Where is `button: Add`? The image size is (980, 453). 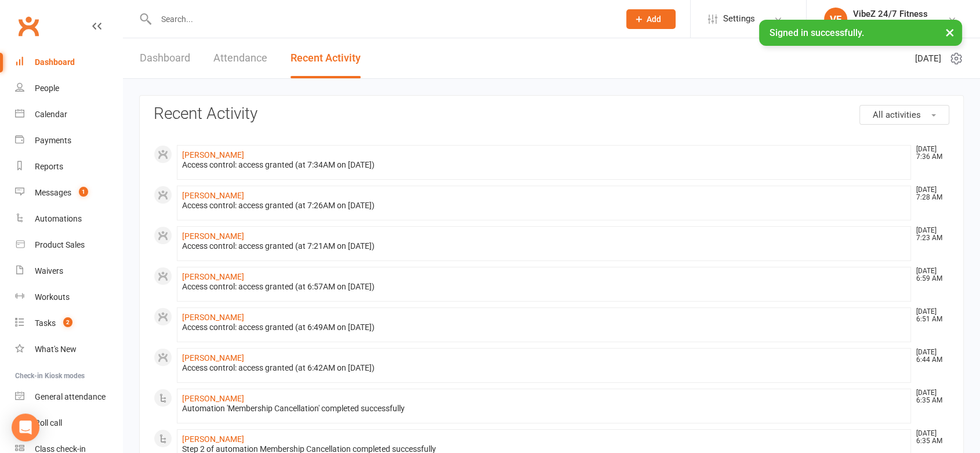 button: Add is located at coordinates (651, 19).